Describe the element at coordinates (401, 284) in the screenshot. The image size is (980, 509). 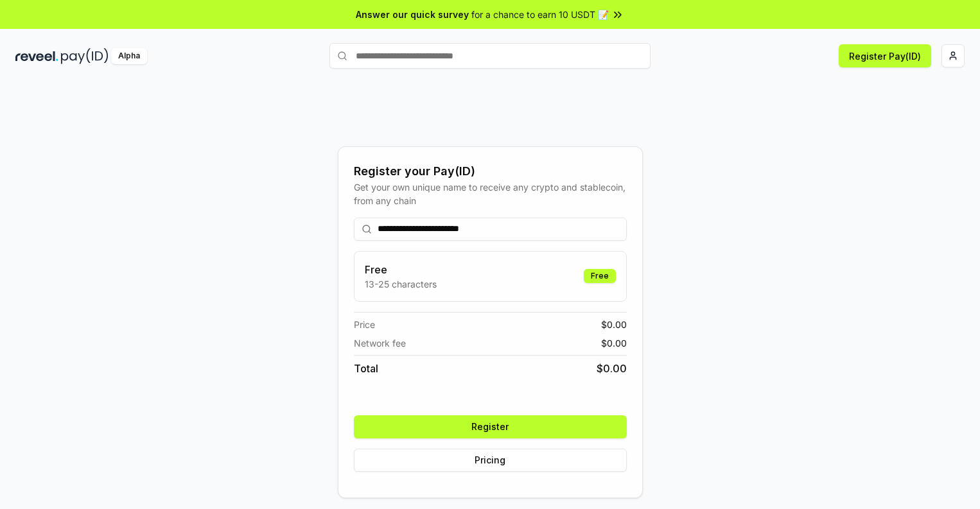
I see `p: 13-25 characters` at that location.